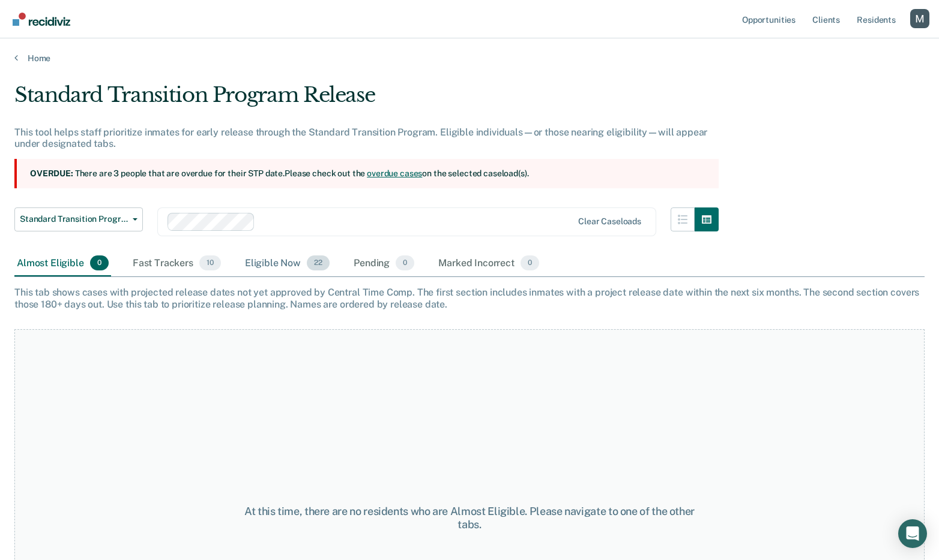  Describe the element at coordinates (470, 298) in the screenshot. I see `div: This tab shows cases with projected release dates not yet approved by Central Time Comp. The firs...` at that location.